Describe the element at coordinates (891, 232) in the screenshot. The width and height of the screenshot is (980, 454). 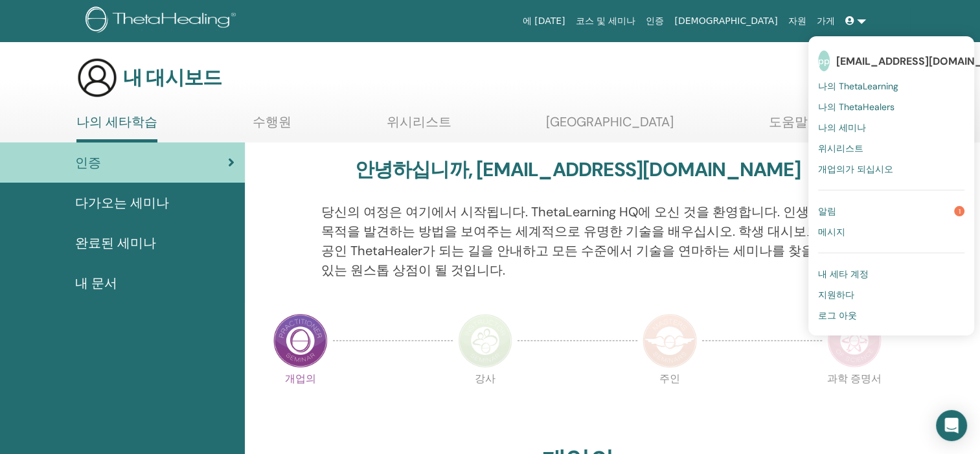
I see `a: 메시지` at that location.